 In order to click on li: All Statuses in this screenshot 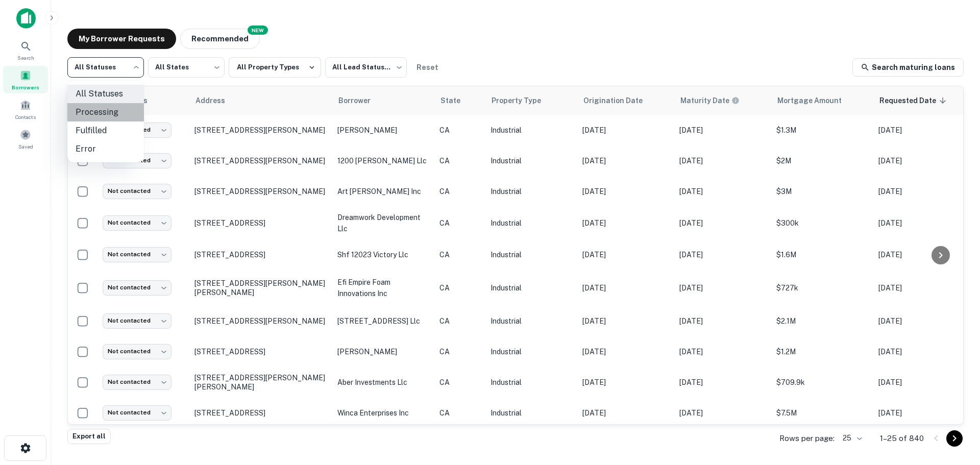, I will do `click(105, 94)`.